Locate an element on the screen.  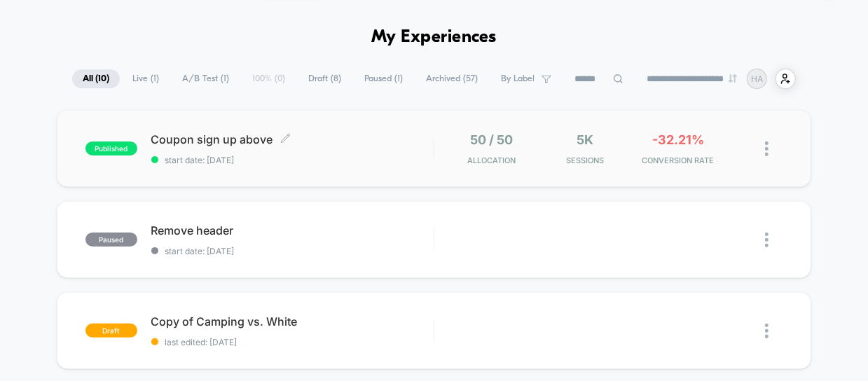
h1: My Experiences is located at coordinates (434, 37).